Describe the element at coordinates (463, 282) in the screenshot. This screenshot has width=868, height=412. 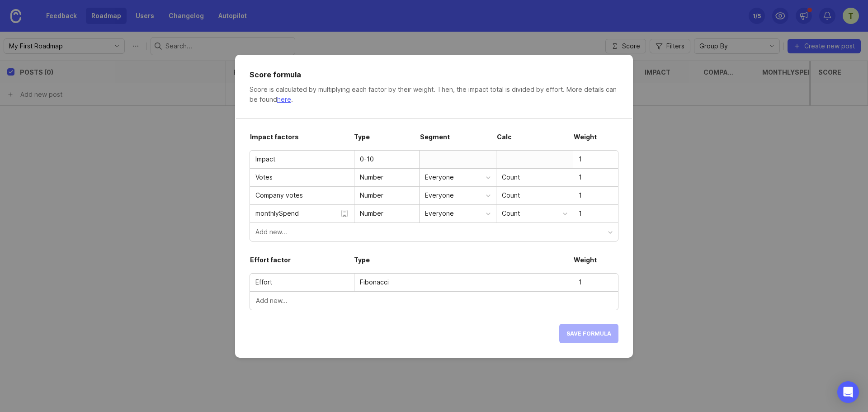
I see `div: Fibonacci` at that location.